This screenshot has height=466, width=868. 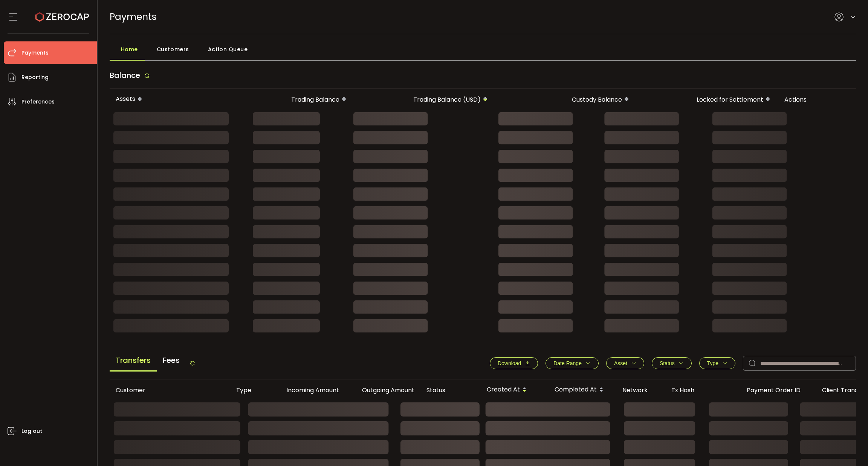 I want to click on div: Customer, so click(x=170, y=390).